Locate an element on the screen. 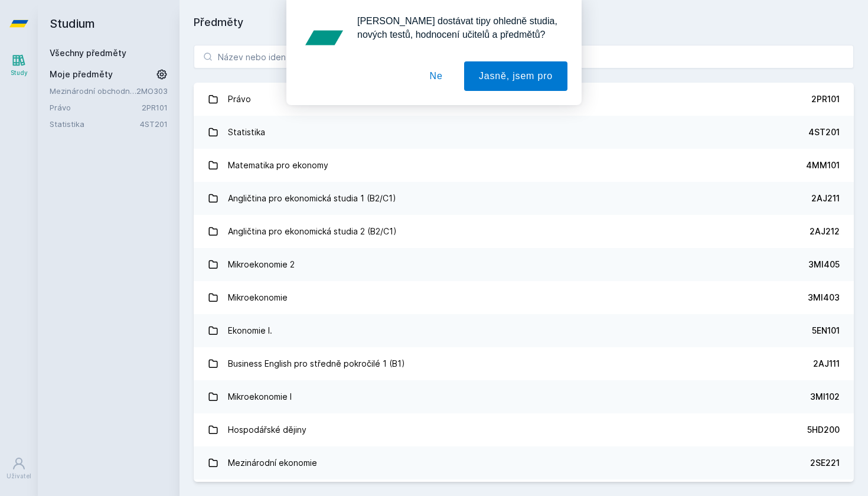 The width and height of the screenshot is (868, 496). button: Jasně, jsem pro is located at coordinates (515, 76).